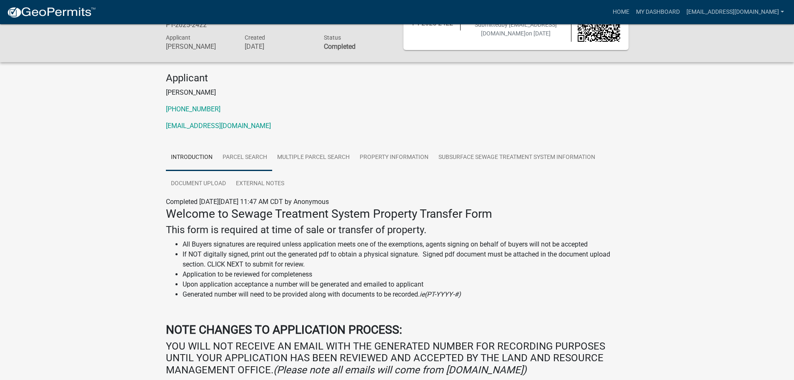 The height and width of the screenshot is (380, 794). Describe the element at coordinates (394, 157) in the screenshot. I see `a: Property Information` at that location.